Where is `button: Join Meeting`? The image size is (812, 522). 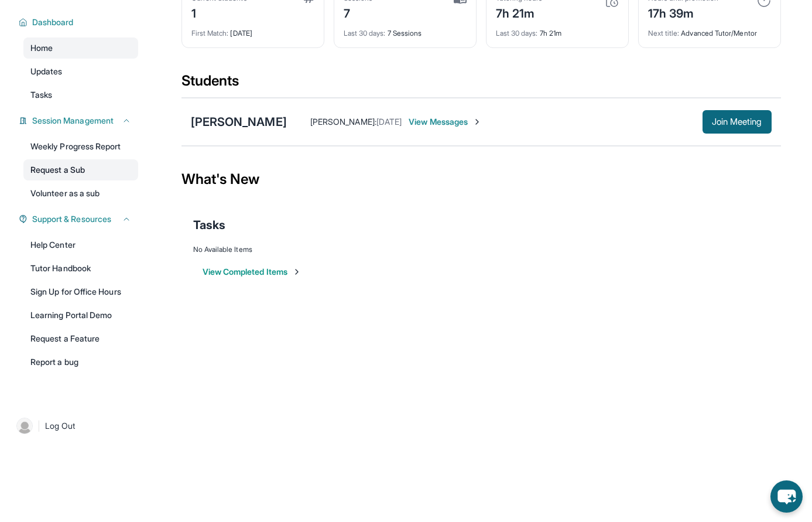
button: Join Meeting is located at coordinates (737, 121).